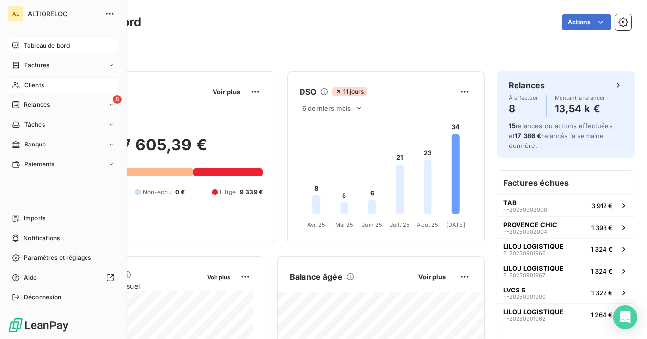 Image resolution: width=647 pixels, height=339 pixels. What do you see at coordinates (602, 314) in the screenshot?
I see `span: 1 264 €` at bounding box center [602, 314].